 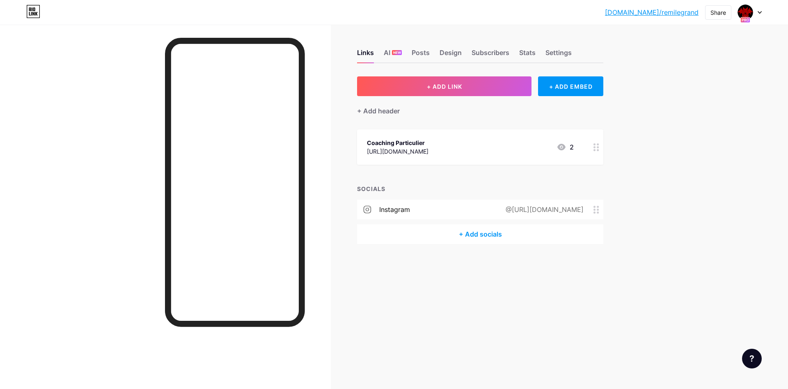 I want to click on div: Share, so click(x=718, y=12).